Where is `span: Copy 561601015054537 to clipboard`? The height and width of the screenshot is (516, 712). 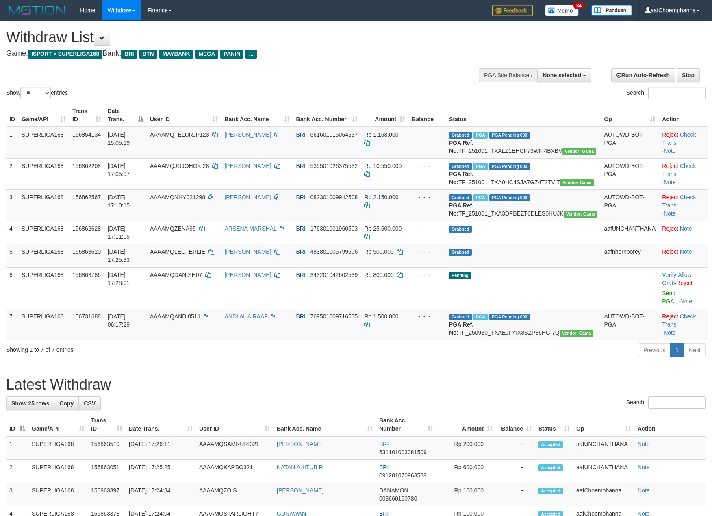
span: Copy 561601015054537 to clipboard is located at coordinates (334, 135).